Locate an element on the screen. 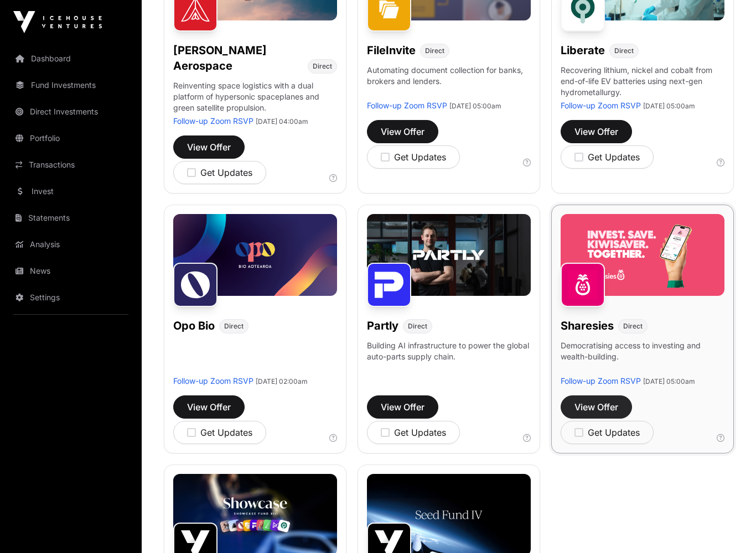  h1: Liberate is located at coordinates (583, 51).